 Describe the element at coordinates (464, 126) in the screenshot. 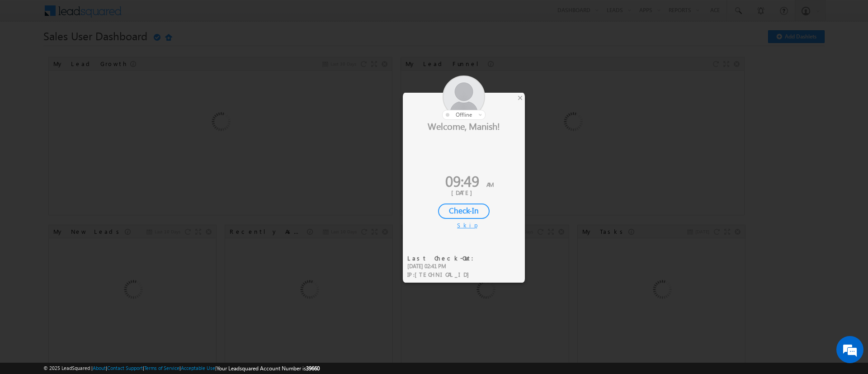

I see `div: Welcome, Manish!` at that location.